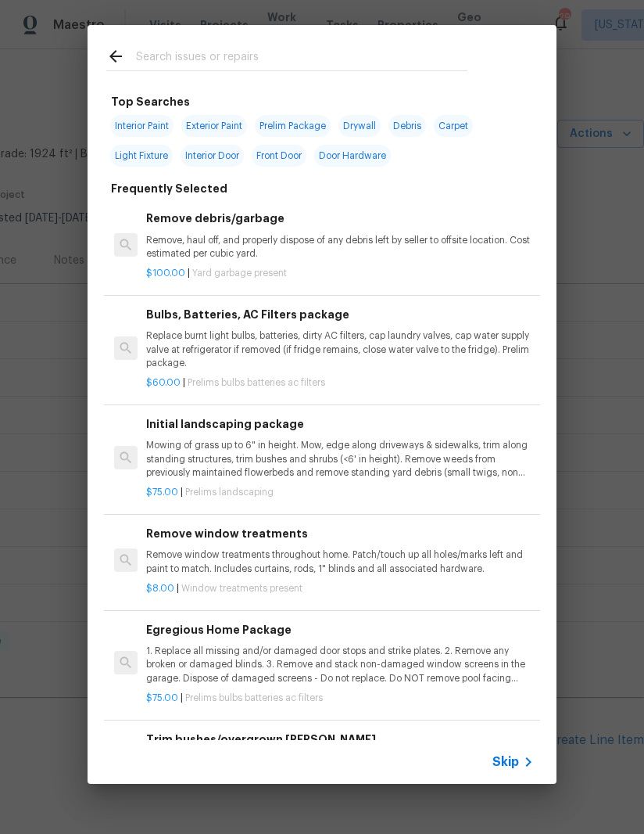 Image resolution: width=644 pixels, height=834 pixels. Describe the element at coordinates (160, 588) in the screenshot. I see `span: $8.00` at that location.